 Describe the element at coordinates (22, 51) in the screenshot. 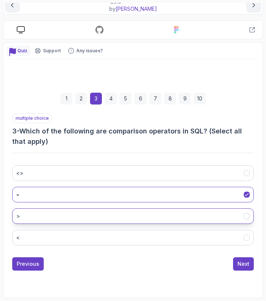

I see `p: Quiz` at that location.